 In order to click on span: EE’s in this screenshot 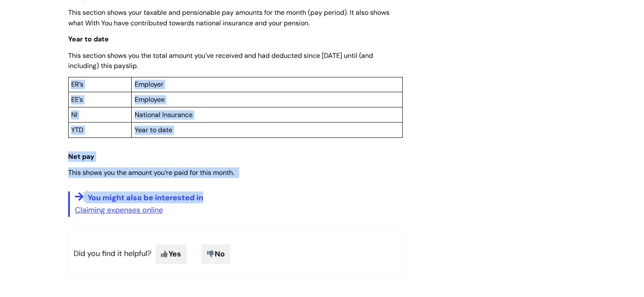, I will do `click(77, 100)`.